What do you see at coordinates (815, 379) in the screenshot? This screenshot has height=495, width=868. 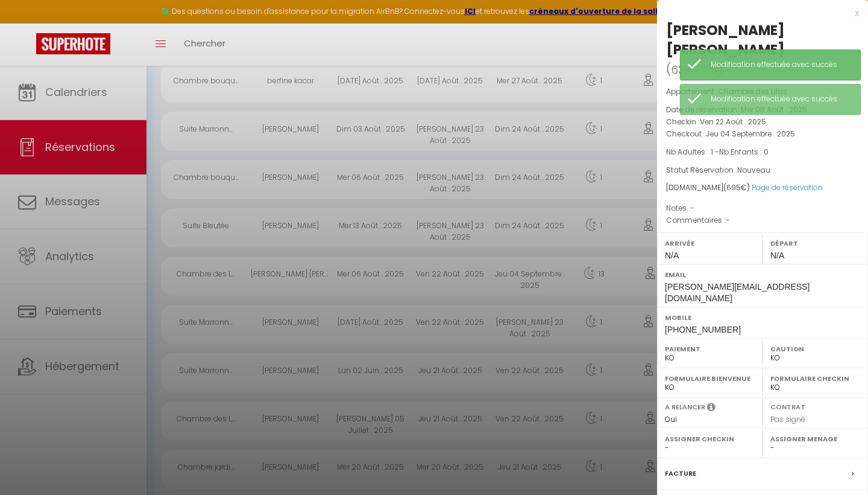 I see `label: Formulaire Checkin` at bounding box center [815, 379].